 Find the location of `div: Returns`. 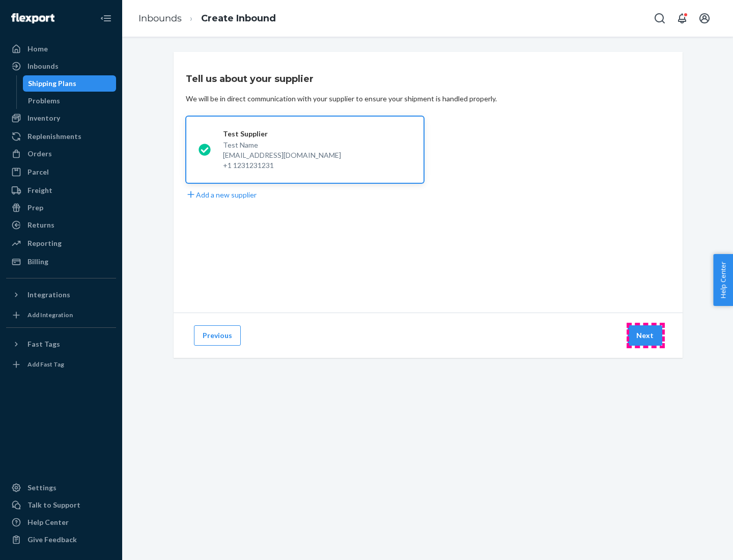

div: Returns is located at coordinates (41, 225).